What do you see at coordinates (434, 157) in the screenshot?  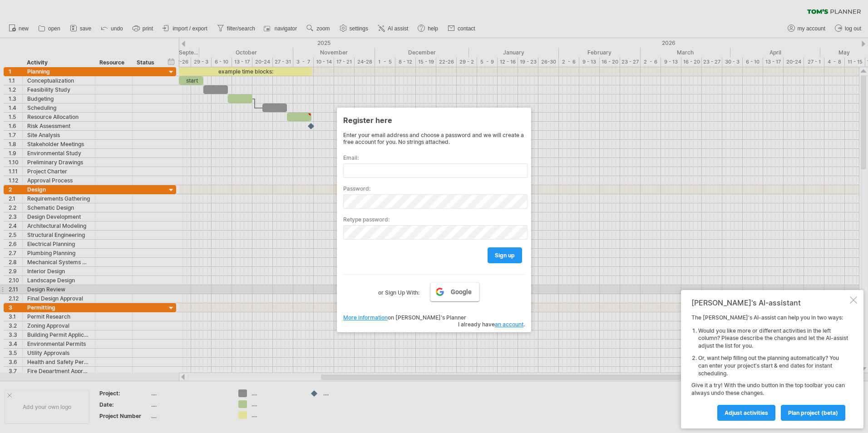 I see `label: Email:` at bounding box center [434, 157].